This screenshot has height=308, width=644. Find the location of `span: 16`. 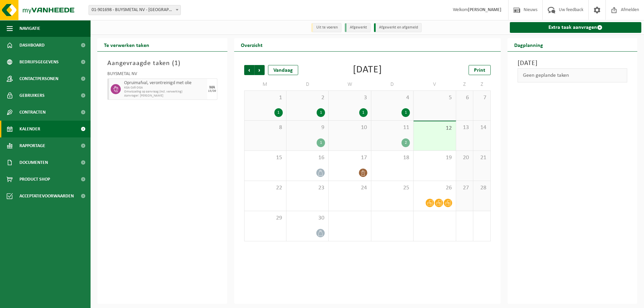

span: 16 is located at coordinates (307, 158).